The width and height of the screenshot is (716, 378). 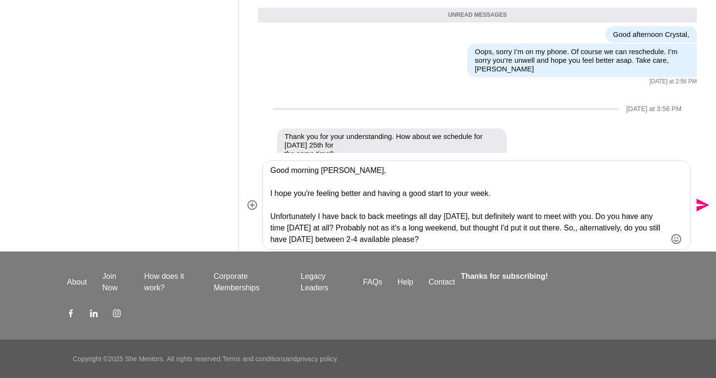 What do you see at coordinates (254, 358) in the screenshot?
I see `a: Terms and conditions` at bounding box center [254, 358].